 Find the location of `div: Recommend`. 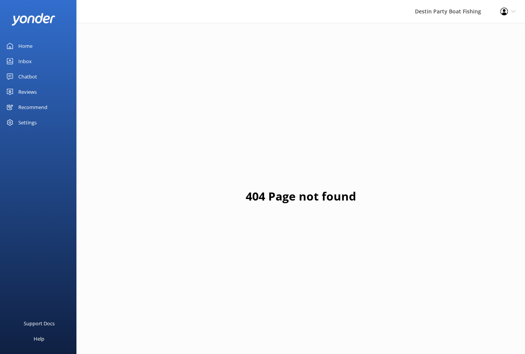

div: Recommend is located at coordinates (33, 107).